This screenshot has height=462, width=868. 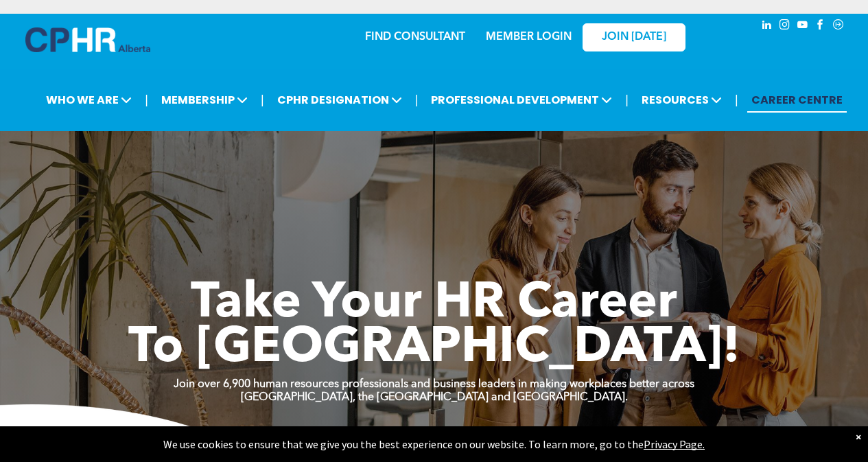 I want to click on span: Take Your HR Career, so click(x=434, y=304).